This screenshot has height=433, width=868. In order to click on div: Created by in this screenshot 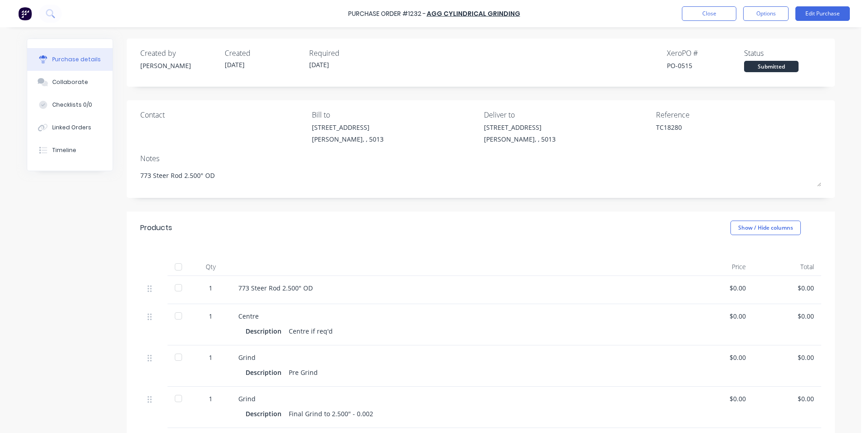, I will do `click(178, 53)`.